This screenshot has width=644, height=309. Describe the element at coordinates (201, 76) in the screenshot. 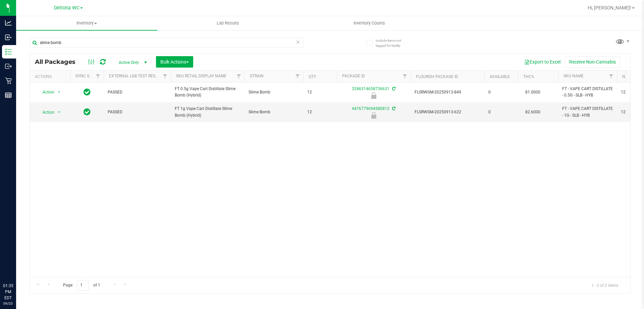

I see `a: Sku Retail Display Name` at that location.